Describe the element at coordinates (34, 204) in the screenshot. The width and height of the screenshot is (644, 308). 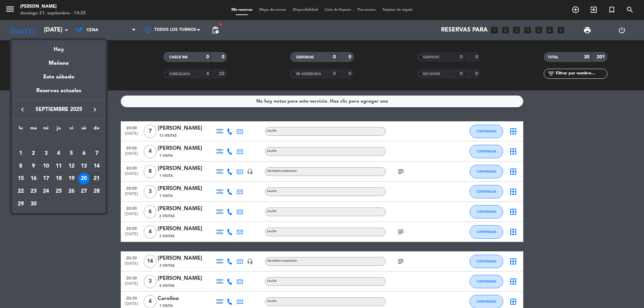
I see `div: 30` at that location.